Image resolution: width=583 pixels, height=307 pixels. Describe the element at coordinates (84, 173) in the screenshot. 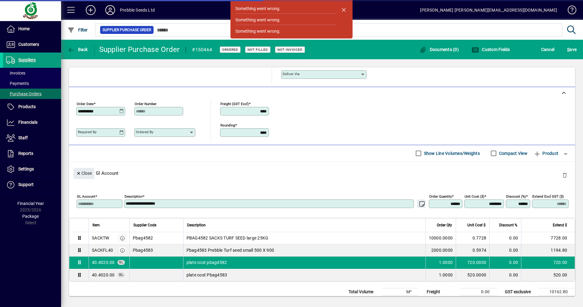

I see `button: Close` at that location.